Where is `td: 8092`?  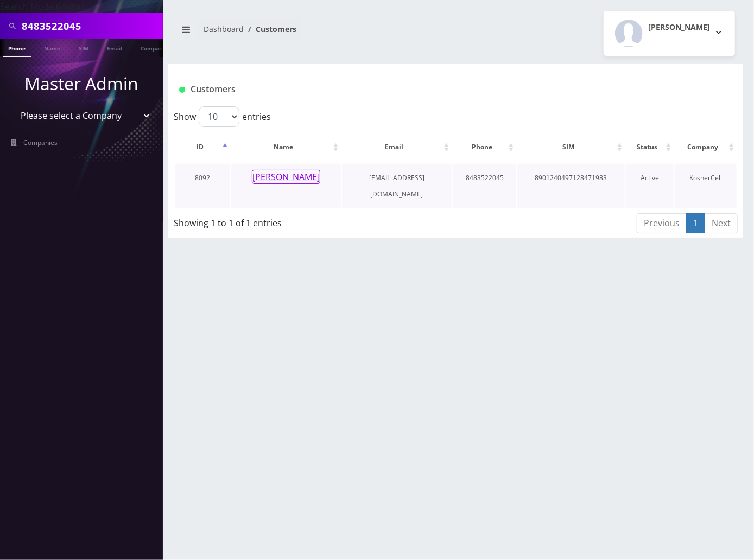
td: 8092 is located at coordinates (202, 185).